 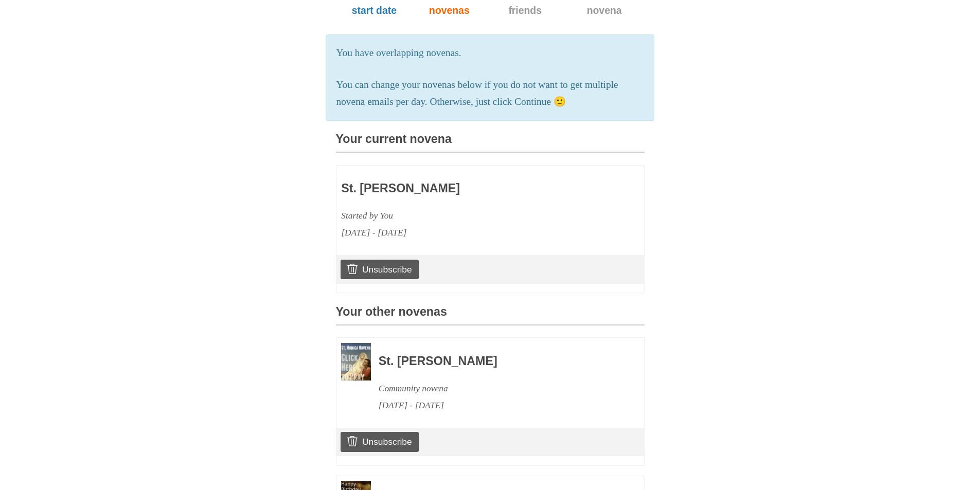 I want to click on div: Community novena, so click(x=497, y=388).